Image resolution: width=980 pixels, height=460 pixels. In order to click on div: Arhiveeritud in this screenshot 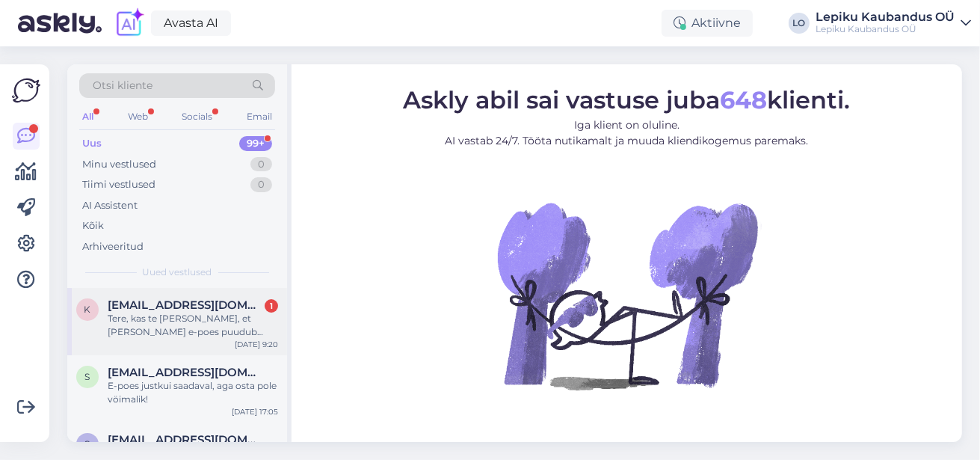, I will do `click(113, 247)`.